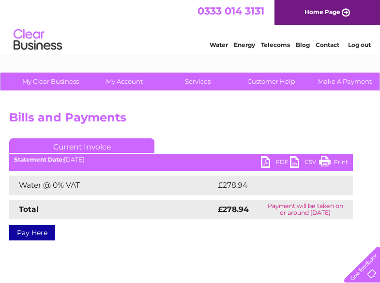 The width and height of the screenshot is (380, 283). Describe the element at coordinates (231, 11) in the screenshot. I see `a: 0333 014 3131` at that location.